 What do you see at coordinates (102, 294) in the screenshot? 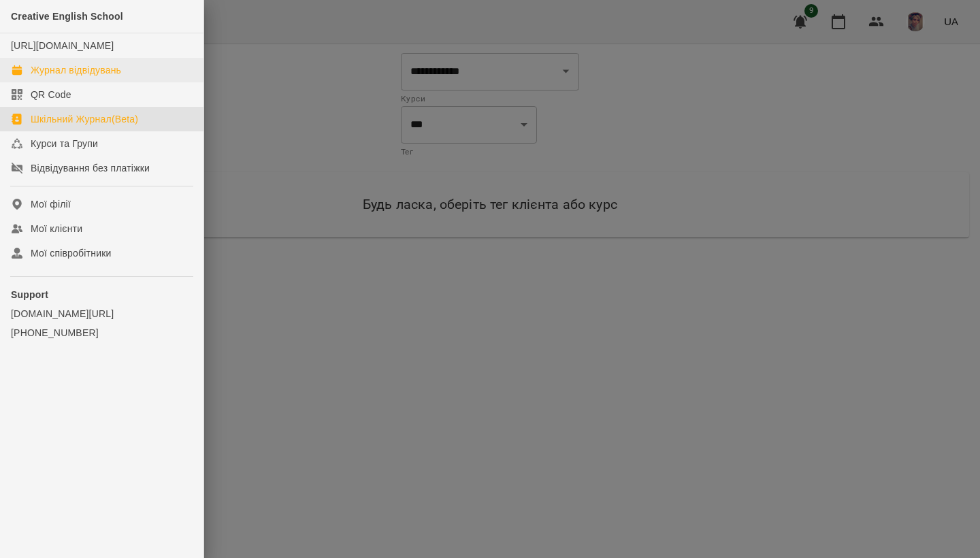
I see `p: Support` at bounding box center [102, 294].